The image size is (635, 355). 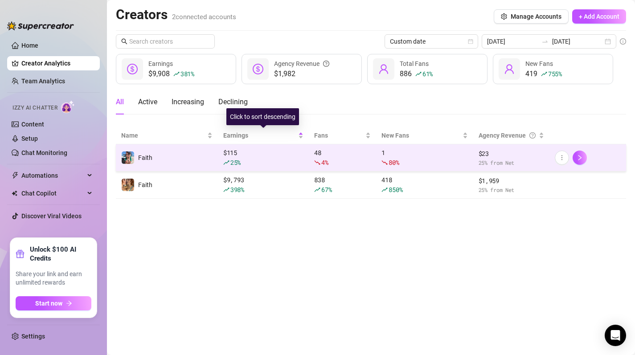 I want to click on div: 48, so click(x=342, y=158).